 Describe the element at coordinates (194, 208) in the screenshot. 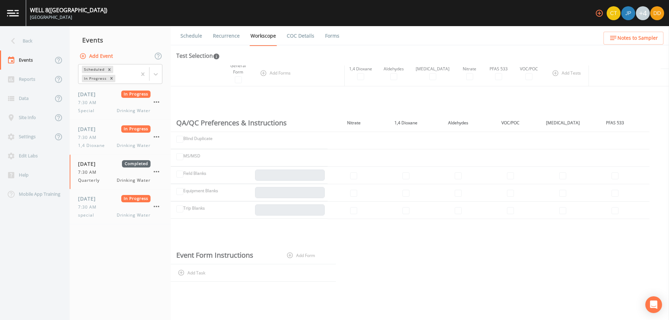

I see `label: Trip Blanks` at that location.